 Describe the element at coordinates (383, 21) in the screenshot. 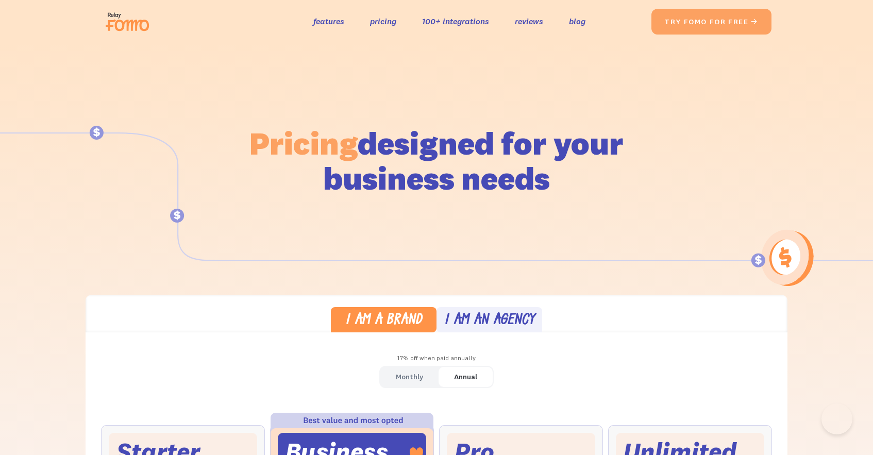

I see `a: pricing` at that location.